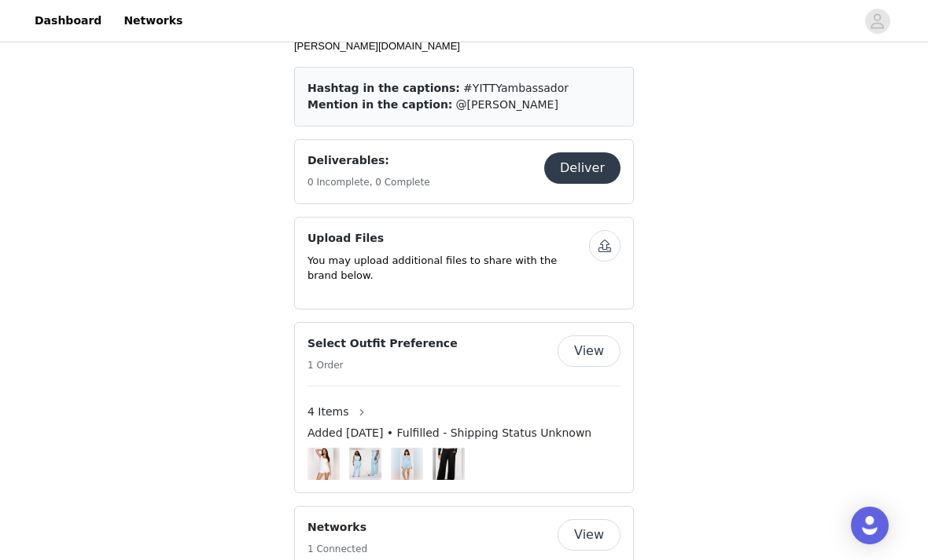 The height and width of the screenshot is (560, 928). What do you see at coordinates (338, 527) in the screenshot?
I see `h4: Networks` at bounding box center [338, 527].